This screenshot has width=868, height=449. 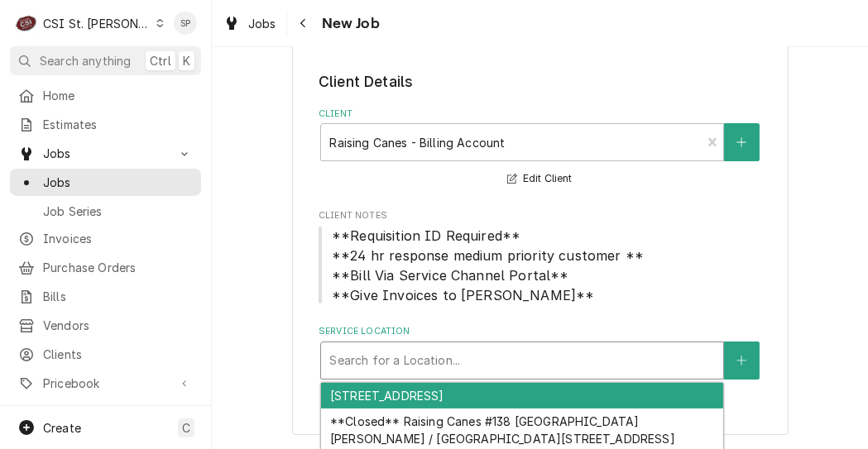 What do you see at coordinates (539, 257) in the screenshot?
I see `div: Client Notes` at bounding box center [539, 257].